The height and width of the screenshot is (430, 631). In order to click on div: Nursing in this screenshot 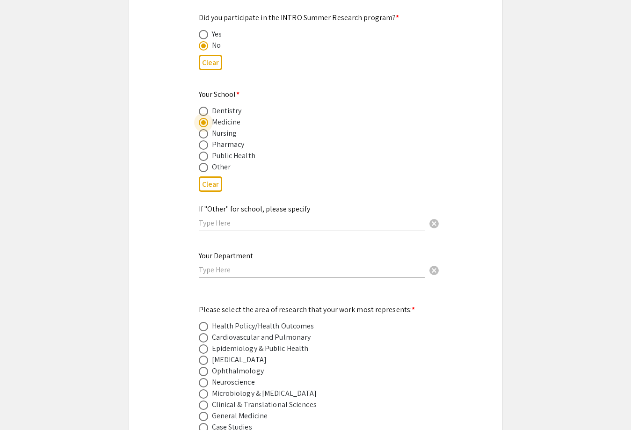, I will do `click(224, 133)`.